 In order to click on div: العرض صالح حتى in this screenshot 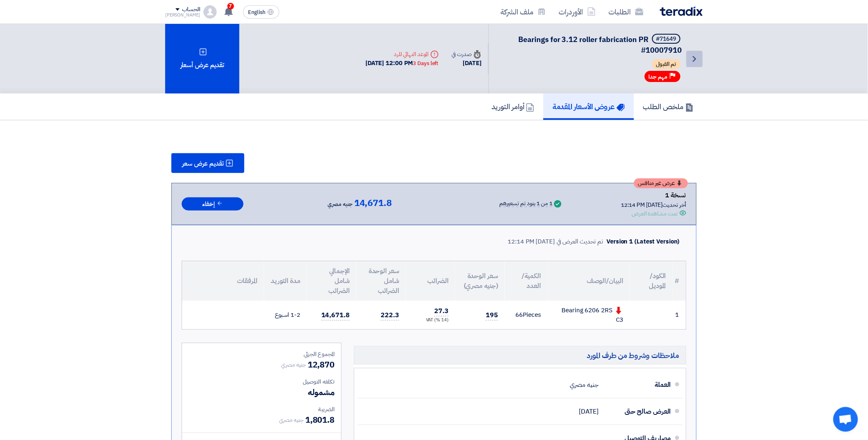, I will do `click(638, 412)`.